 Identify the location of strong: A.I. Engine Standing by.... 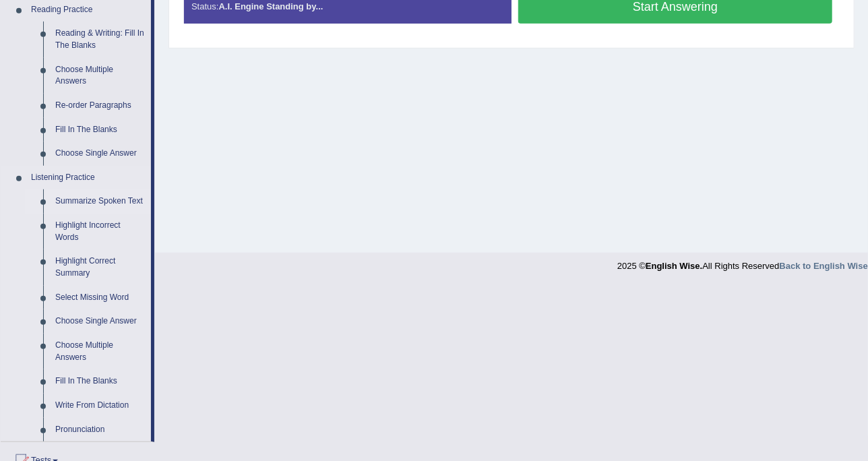
(270, 6).